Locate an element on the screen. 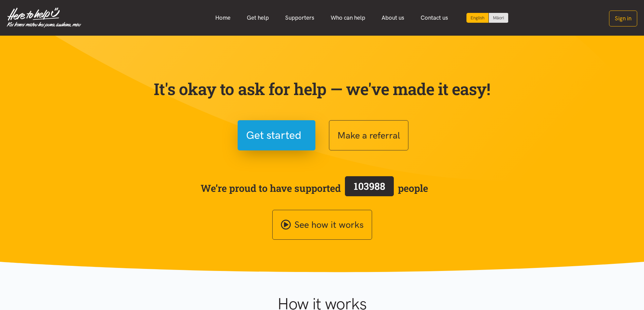  a: About us is located at coordinates (393, 18).